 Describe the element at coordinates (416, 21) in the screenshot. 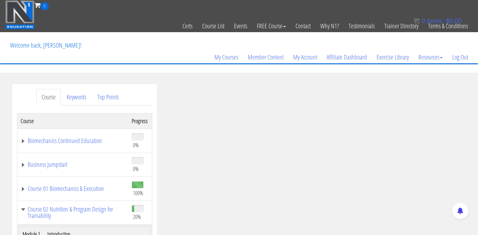

I see `img: icon11.png` at that location.